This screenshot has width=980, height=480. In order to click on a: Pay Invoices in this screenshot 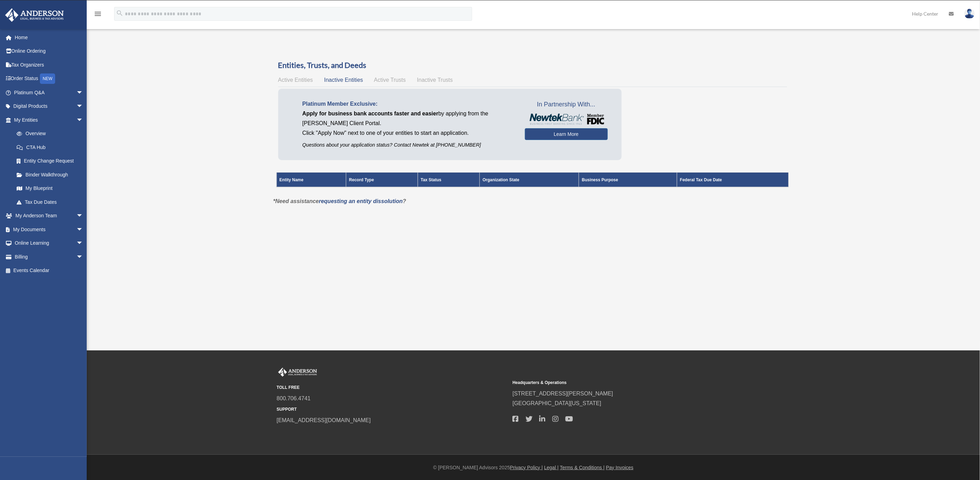, I will do `click(619, 468)`.